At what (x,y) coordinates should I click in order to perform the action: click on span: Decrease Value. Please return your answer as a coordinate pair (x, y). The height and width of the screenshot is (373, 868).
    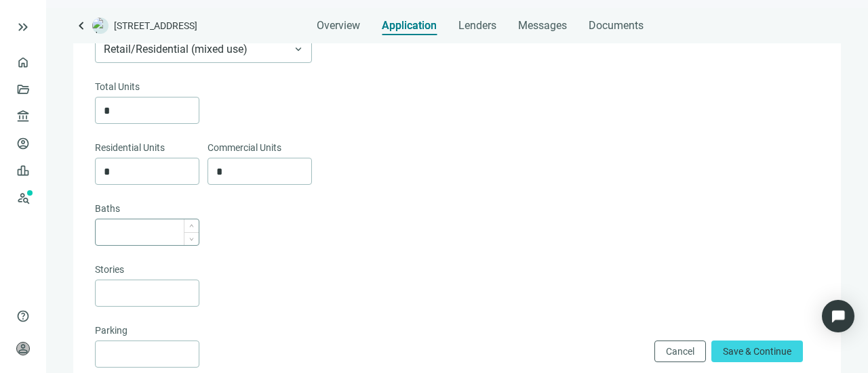
    Looking at the image, I should click on (191, 239).